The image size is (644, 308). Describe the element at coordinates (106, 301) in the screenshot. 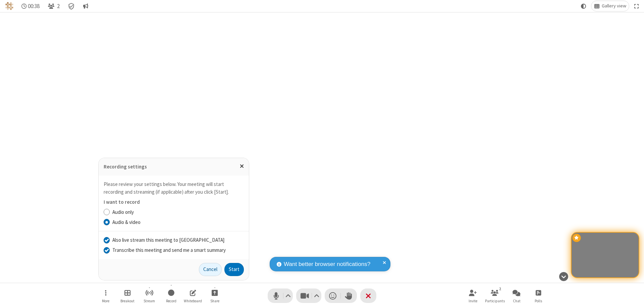

I see `span: More` at that location.